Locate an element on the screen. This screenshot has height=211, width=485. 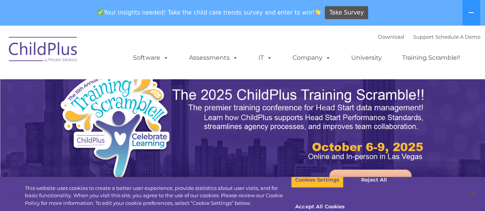
a: Download is located at coordinates (391, 37).